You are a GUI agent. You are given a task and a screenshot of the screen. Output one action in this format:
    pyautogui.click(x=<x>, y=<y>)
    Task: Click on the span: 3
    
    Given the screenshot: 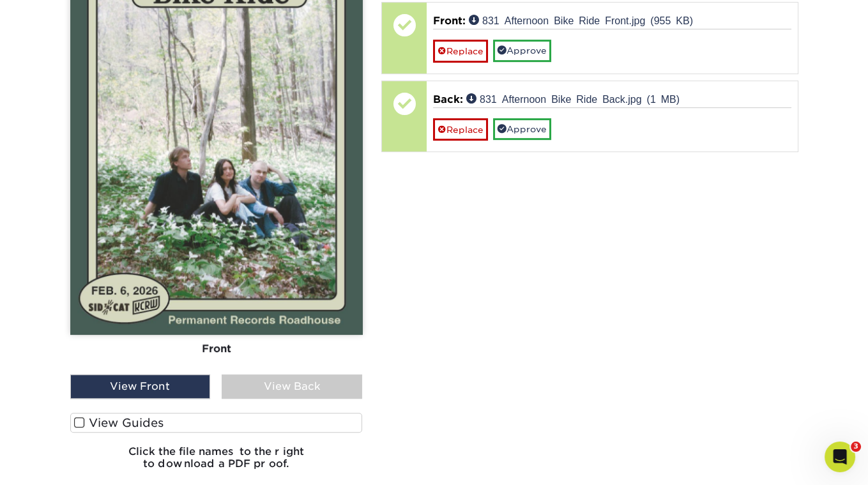 What is the action you would take?
    pyautogui.click(x=856, y=447)
    